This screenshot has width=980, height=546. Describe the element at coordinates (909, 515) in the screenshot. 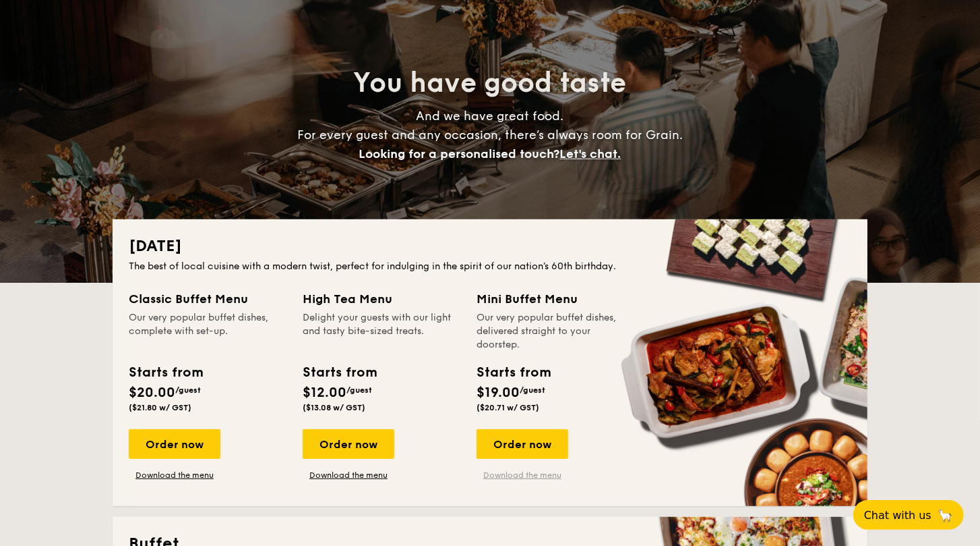

I see `button: Chat with us🦙` at that location.